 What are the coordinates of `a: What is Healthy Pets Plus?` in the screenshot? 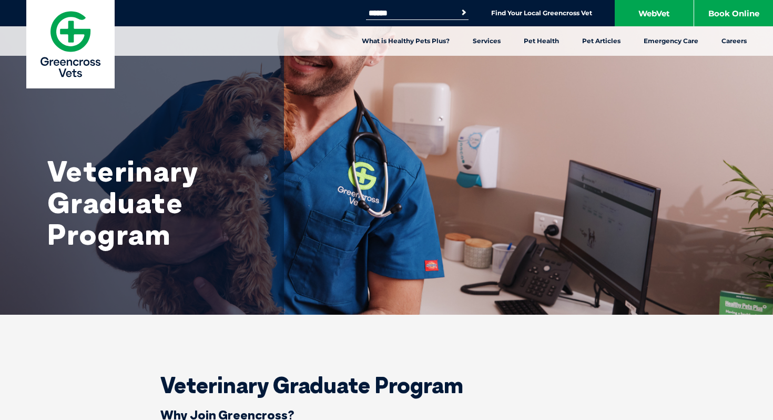 It's located at (406, 41).